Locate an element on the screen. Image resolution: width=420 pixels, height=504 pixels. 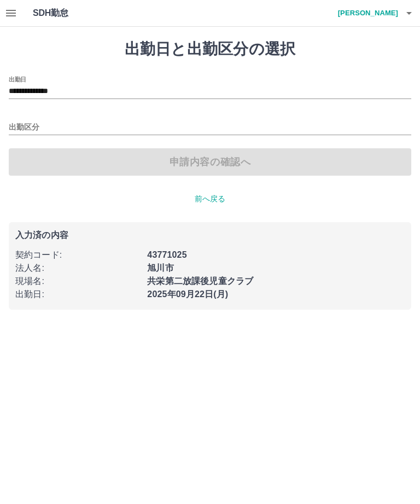
h1: 出勤日と出勤区分の選択 is located at coordinates (210, 49).